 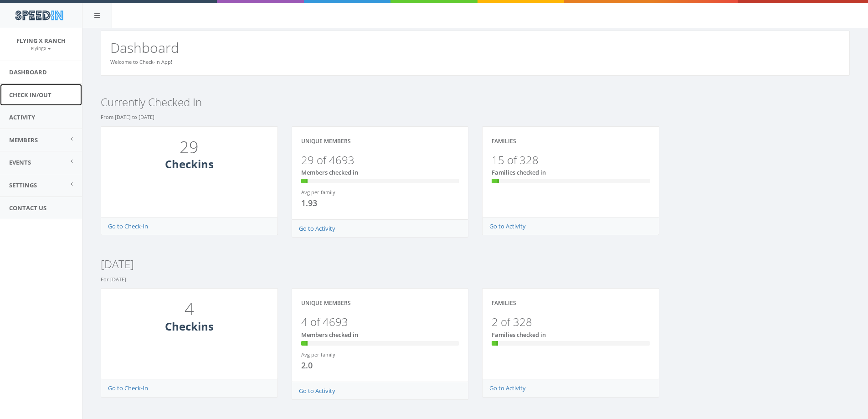 What do you see at coordinates (337, 365) in the screenshot?
I see `h4: 2.0` at bounding box center [337, 365].